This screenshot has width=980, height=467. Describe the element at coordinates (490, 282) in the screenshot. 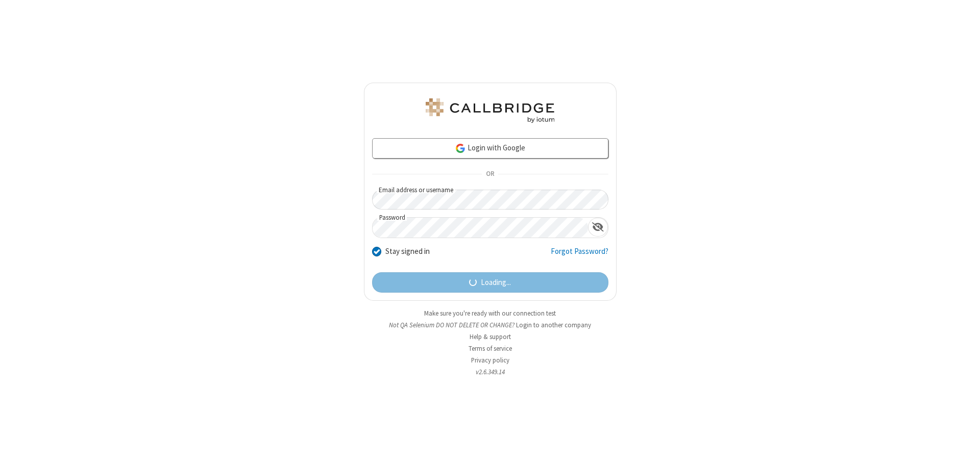

I see `button: Loading...` at that location.